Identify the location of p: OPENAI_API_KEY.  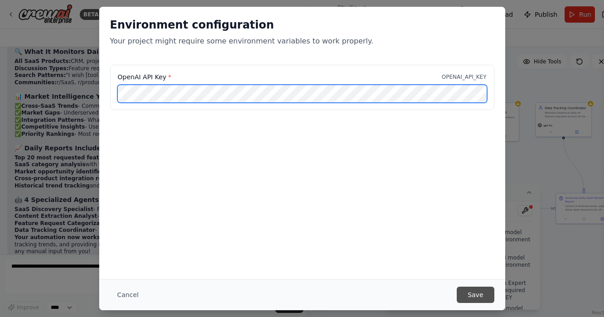
(464, 77).